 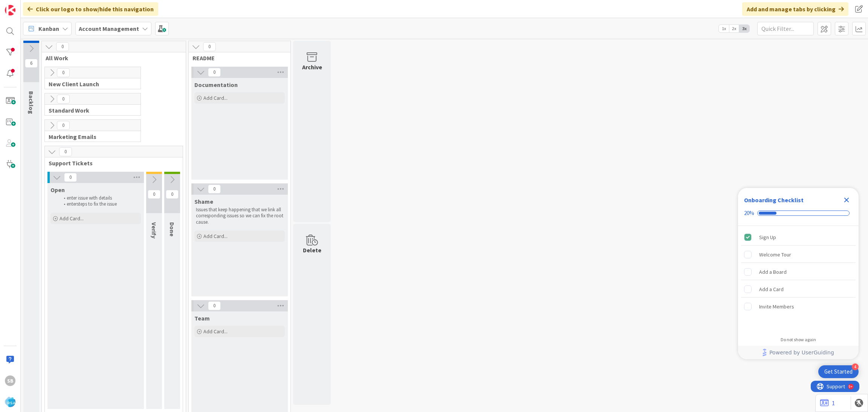 I want to click on div: SB, so click(x=10, y=381).